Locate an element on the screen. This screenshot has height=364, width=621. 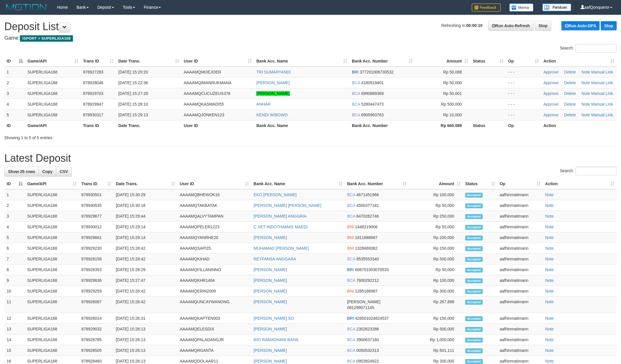
span: Copy 1811688667 to clipboard is located at coordinates (366, 237).